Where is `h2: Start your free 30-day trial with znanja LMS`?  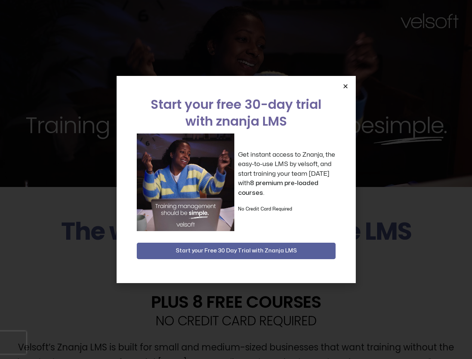 h2: Start your free 30-day trial with znanja LMS is located at coordinates (236, 113).